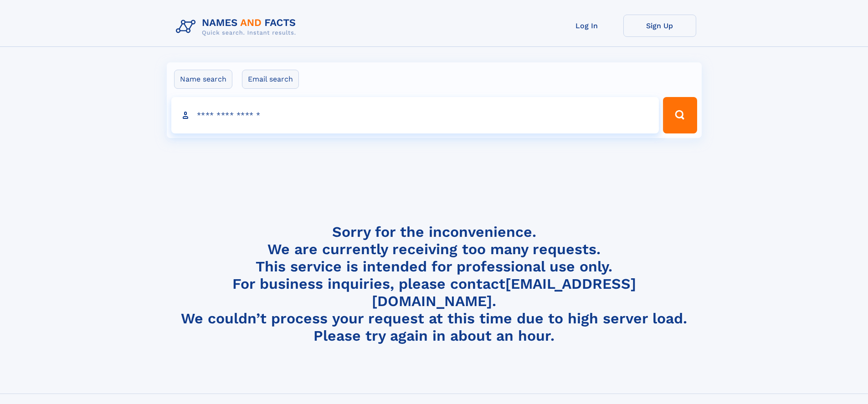  What do you see at coordinates (680, 115) in the screenshot?
I see `button: Search Button` at bounding box center [680, 115].